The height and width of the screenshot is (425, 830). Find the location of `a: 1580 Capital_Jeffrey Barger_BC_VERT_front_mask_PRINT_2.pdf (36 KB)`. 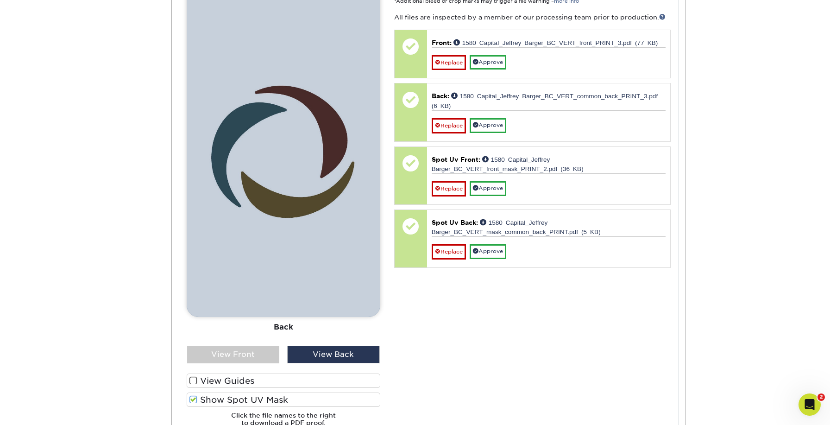

a: 1580 Capital_Jeffrey Barger_BC_VERT_front_mask_PRINT_2.pdf (36 KB) is located at coordinates (508, 164).